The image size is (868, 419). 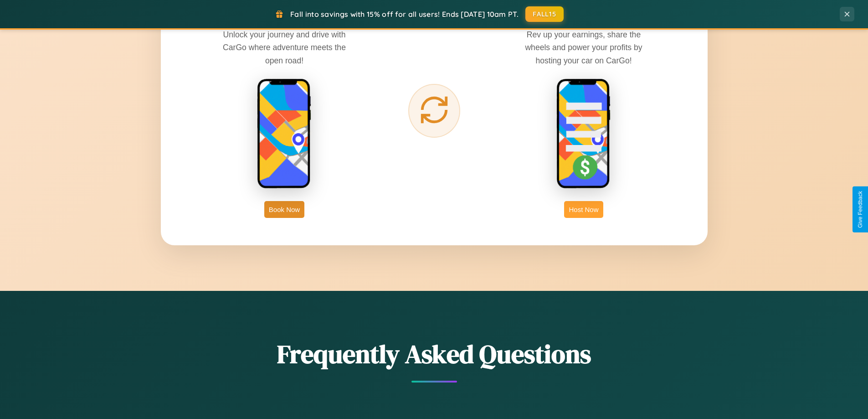 I want to click on img: rent phone, so click(x=284, y=134).